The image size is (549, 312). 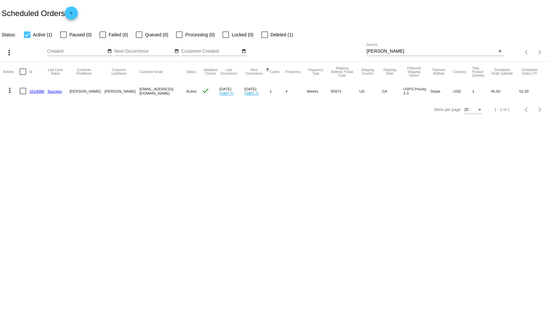 What do you see at coordinates (119, 72) in the screenshot?
I see `button: Change sorting for CustomerLastName` at bounding box center [119, 72].